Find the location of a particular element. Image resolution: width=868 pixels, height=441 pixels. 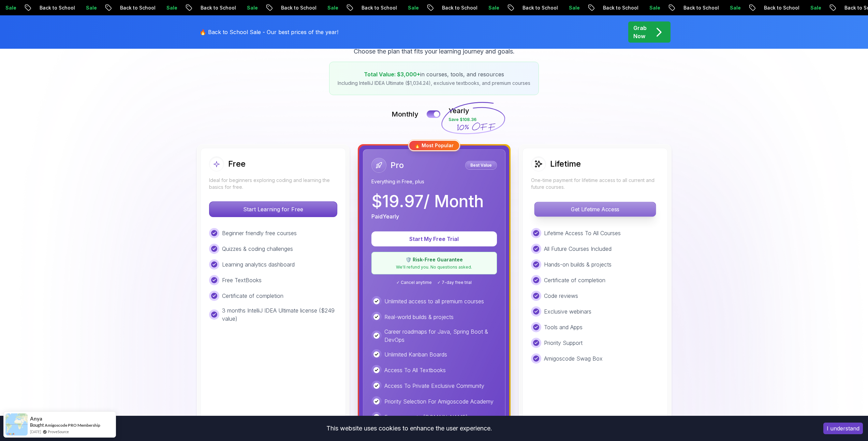

p: in courses, tools, and resources is located at coordinates (434, 74).